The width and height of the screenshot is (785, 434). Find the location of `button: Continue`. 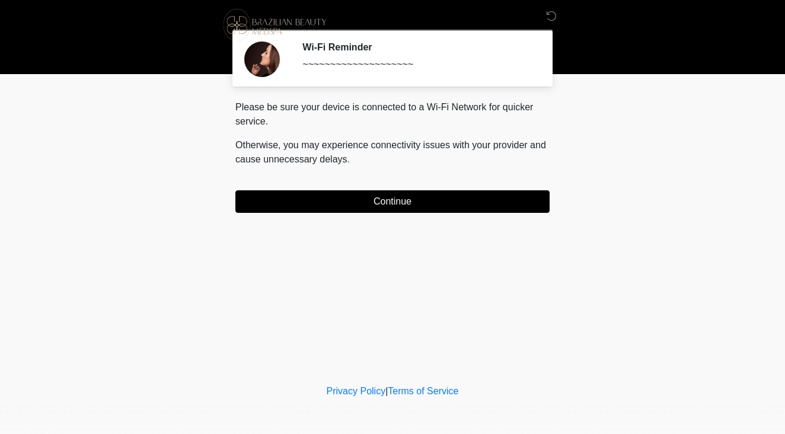

button: Continue is located at coordinates (392, 201).